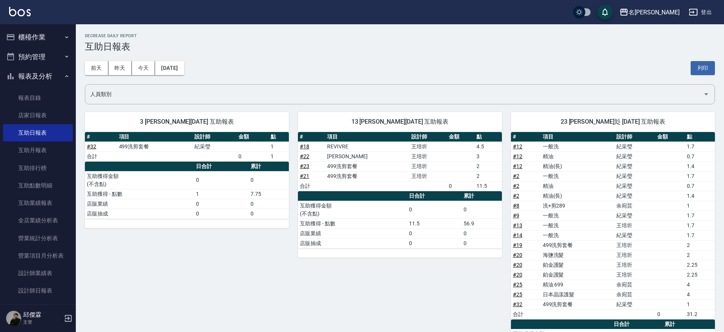 This screenshot has width=724, height=332. I want to click on a: #23, so click(305, 166).